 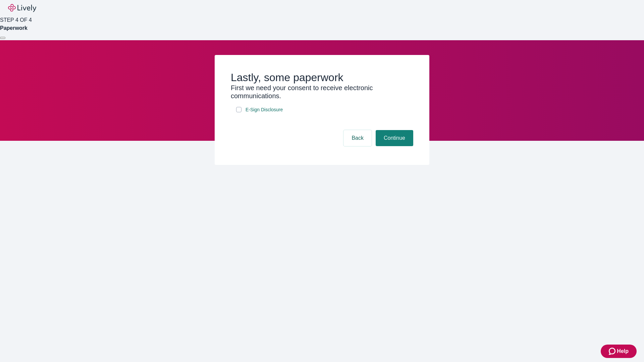 I want to click on h2: Lastly, some paperwork, so click(x=322, y=77).